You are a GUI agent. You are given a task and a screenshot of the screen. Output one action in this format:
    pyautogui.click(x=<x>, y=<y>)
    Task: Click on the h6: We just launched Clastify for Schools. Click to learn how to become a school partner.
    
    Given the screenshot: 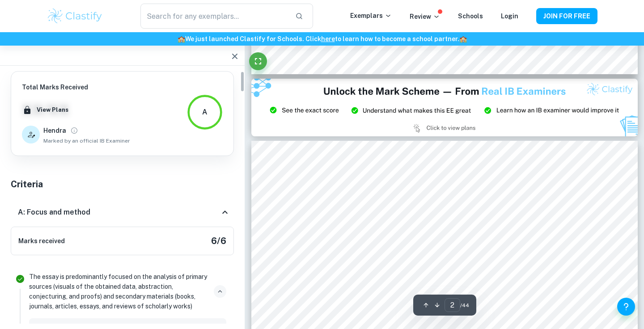 What is the action you would take?
    pyautogui.click(x=322, y=39)
    